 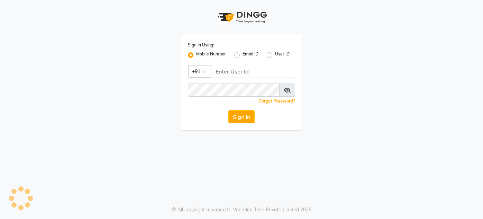 I want to click on label: Sign In Using:, so click(x=201, y=45).